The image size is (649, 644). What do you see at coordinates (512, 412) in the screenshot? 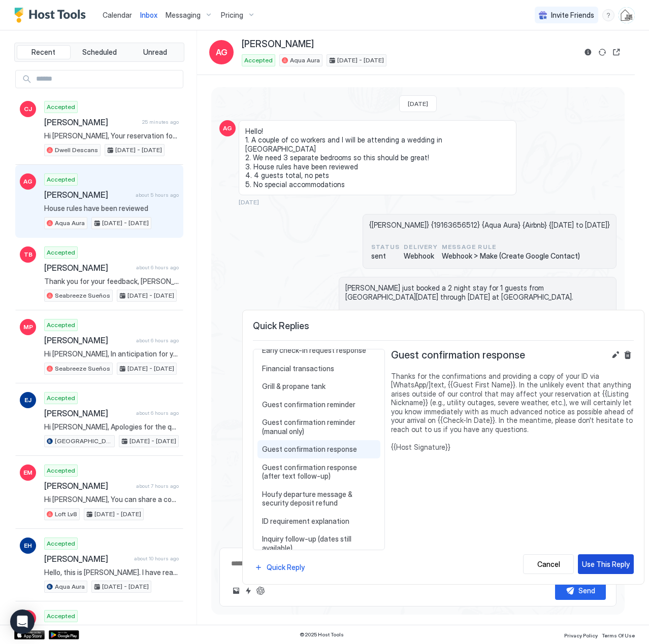
I see `span: Thanks for the confirmations and providing a copy of your ID via [WhatsApp/]text, {{Guest First N...` at bounding box center [512, 412].